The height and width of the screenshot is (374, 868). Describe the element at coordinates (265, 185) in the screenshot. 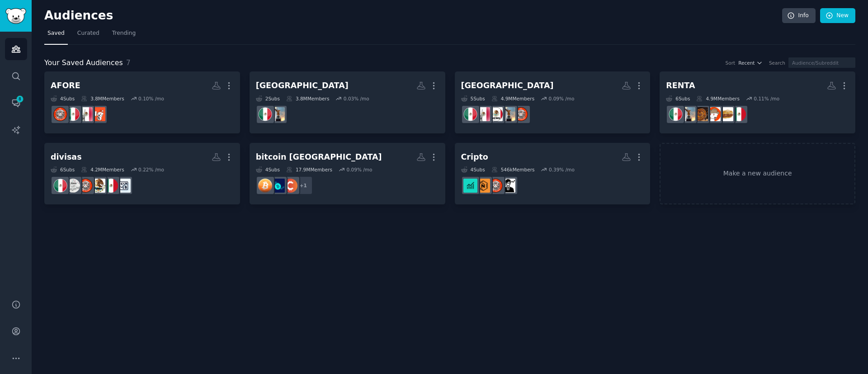

I see `img: Bitcoin` at that location.